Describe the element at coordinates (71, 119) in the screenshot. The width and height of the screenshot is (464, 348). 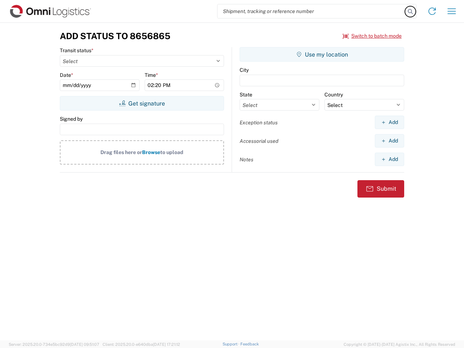
I see `label: Signed by` at that location.